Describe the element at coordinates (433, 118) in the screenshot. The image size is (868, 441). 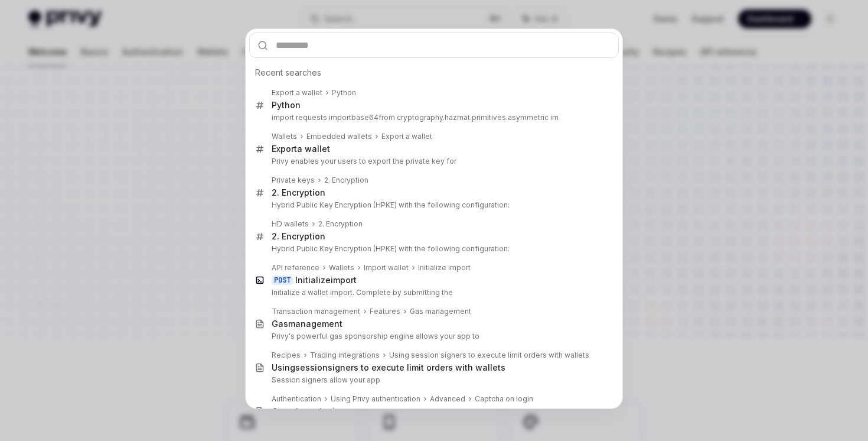
I see `p: import requests import from cryptography.hazmat.primitives.asymmetric im` at that location.